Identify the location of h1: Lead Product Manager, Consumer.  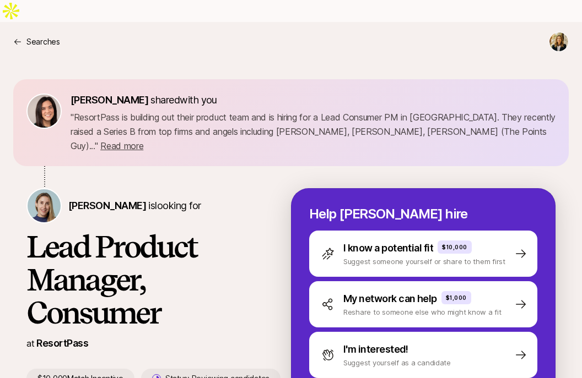
(141, 280).